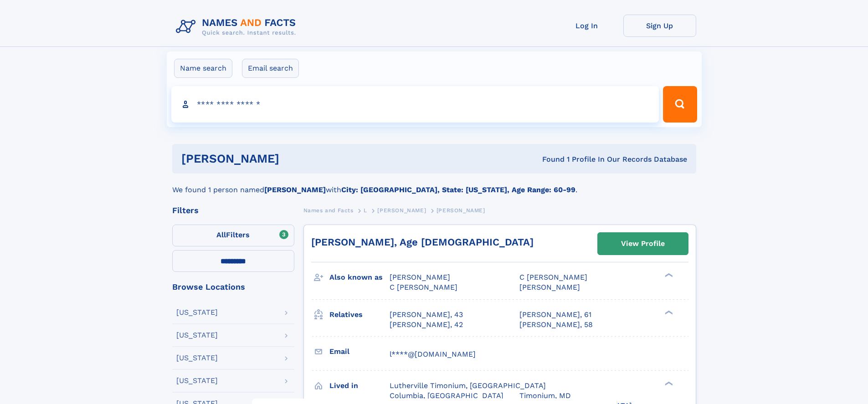 This screenshot has height=404, width=868. What do you see at coordinates (545, 395) in the screenshot?
I see `span: Timonium, MD` at bounding box center [545, 395].